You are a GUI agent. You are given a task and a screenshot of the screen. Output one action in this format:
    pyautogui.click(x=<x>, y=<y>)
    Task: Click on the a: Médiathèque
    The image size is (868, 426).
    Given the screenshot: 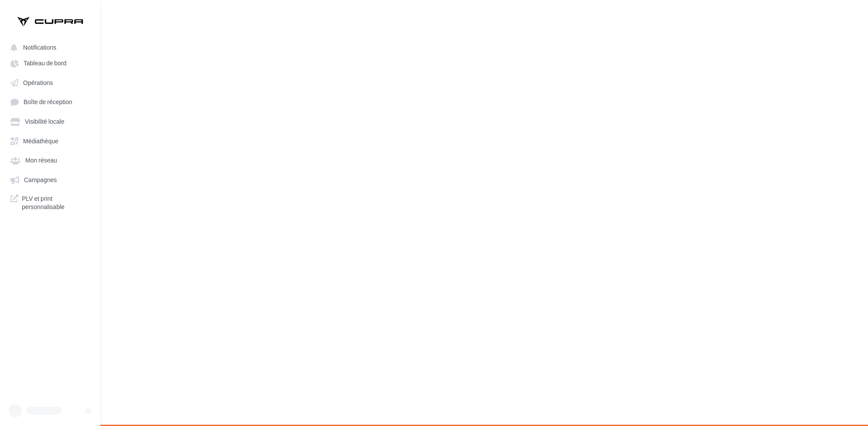 What is the action you would take?
    pyautogui.click(x=50, y=141)
    